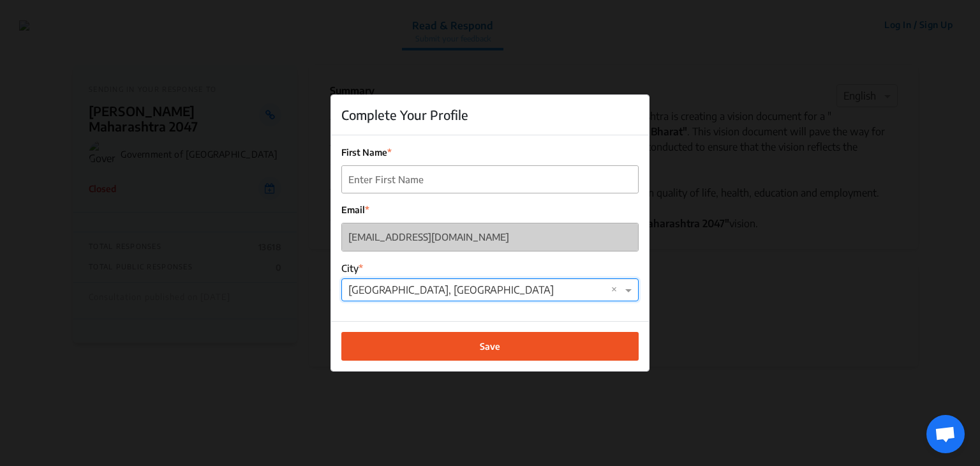  Describe the element at coordinates (490, 210) in the screenshot. I see `label: Email` at that location.